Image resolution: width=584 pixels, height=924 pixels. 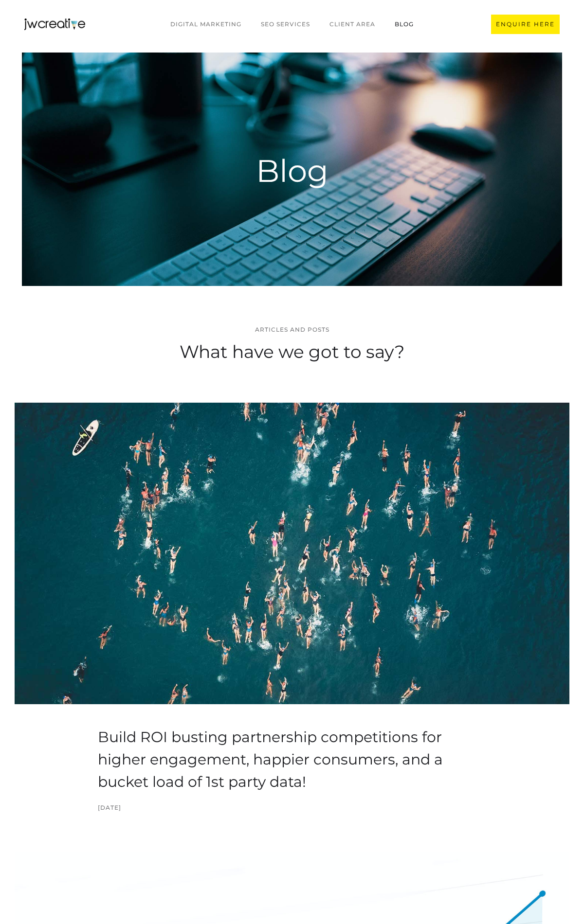 What do you see at coordinates (292, 352) in the screenshot?
I see `h2: What have we got to say?` at bounding box center [292, 352].